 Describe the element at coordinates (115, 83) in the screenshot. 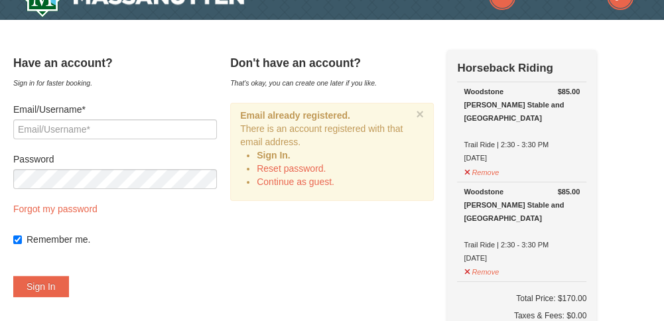

I see `div: Sign in for faster booking.` at that location.